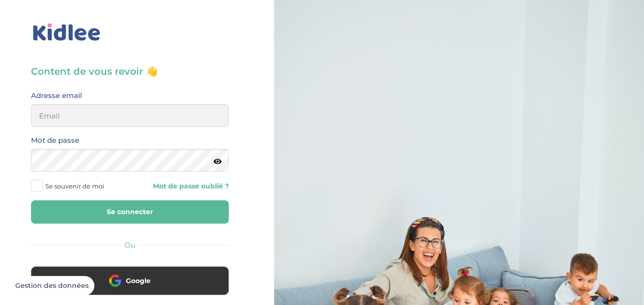  What do you see at coordinates (66, 32) in the screenshot?
I see `img: logo_kidlee_bleu` at bounding box center [66, 32].